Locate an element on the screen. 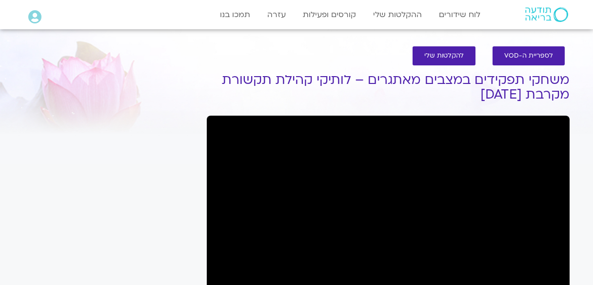  img: תודעה בריאה is located at coordinates (547, 15).